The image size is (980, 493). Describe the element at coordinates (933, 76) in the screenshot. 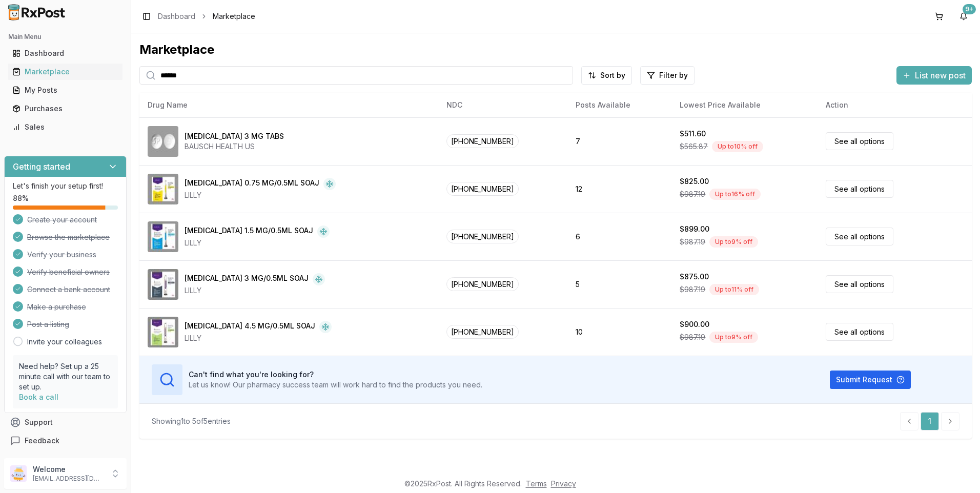

I see `button: List new post` at that location.